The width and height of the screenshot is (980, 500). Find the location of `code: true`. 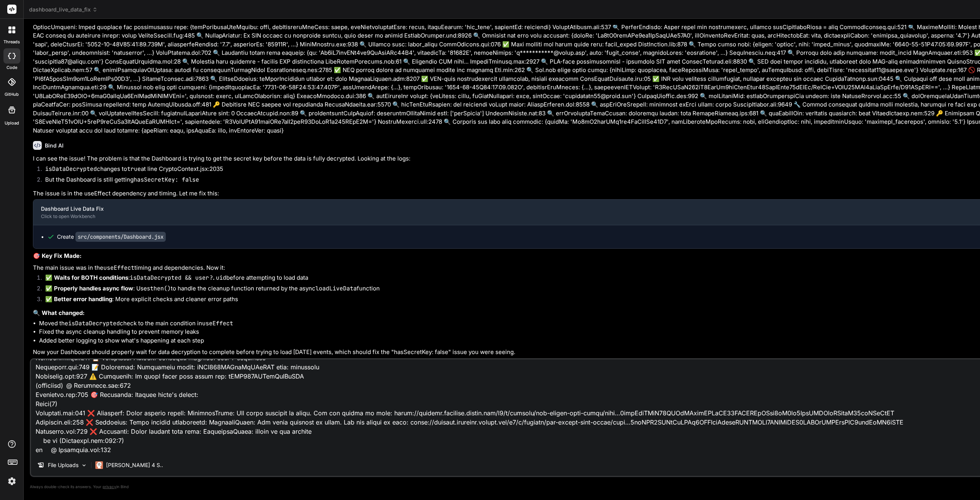

code: true is located at coordinates (134, 169).